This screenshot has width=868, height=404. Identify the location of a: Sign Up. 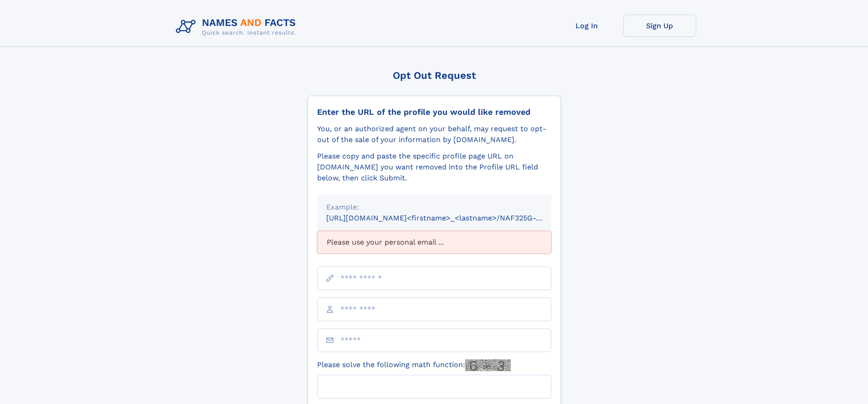
(660, 25).